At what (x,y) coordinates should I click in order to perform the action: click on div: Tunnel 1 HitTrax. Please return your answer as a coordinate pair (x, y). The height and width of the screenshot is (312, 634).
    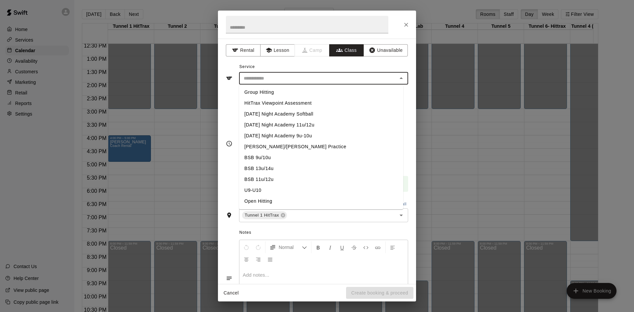
    Looking at the image, I should click on (264, 215).